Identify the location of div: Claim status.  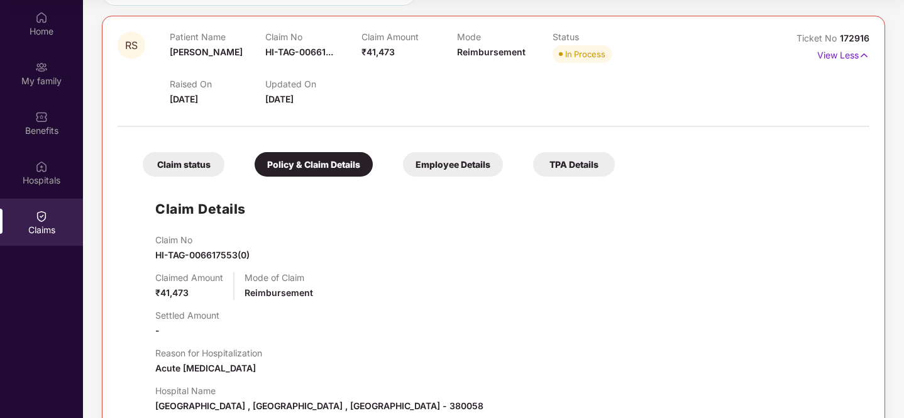
(183, 164).